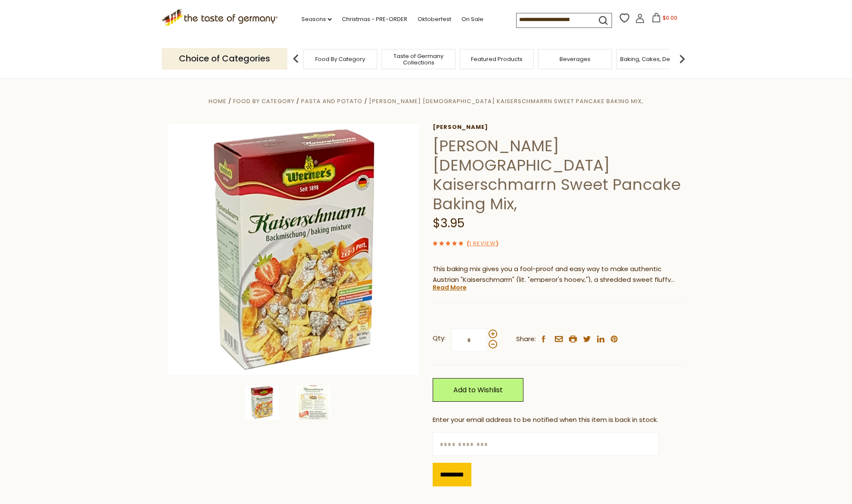 The width and height of the screenshot is (852, 504). What do you see at coordinates (653, 59) in the screenshot?
I see `span: Baking, Cakes, Desserts` at bounding box center [653, 59].